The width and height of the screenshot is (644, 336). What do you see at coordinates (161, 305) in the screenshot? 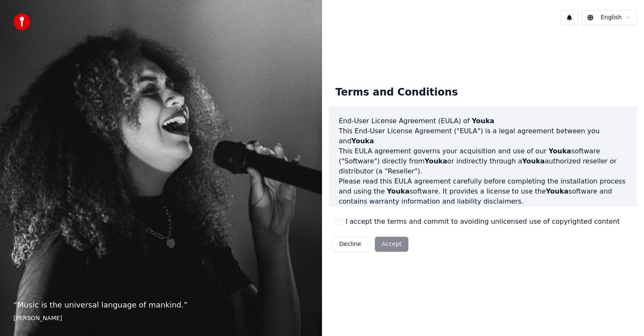
I see `p: “ Music is the universal language of mankind. ”` at bounding box center [161, 305].